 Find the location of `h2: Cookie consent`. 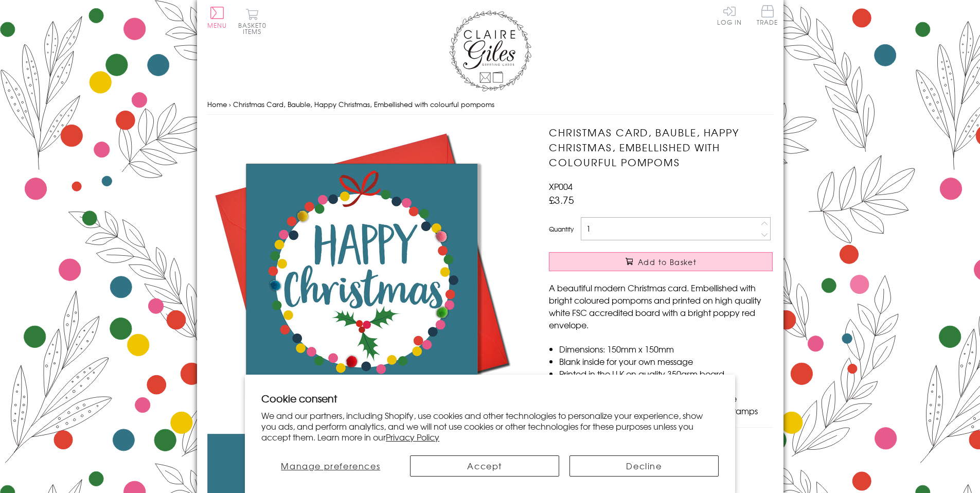

h2: Cookie consent is located at coordinates (489, 398).